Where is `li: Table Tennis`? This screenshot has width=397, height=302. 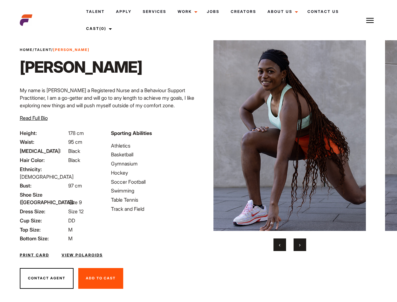 li: Table Tennis is located at coordinates (153, 200).